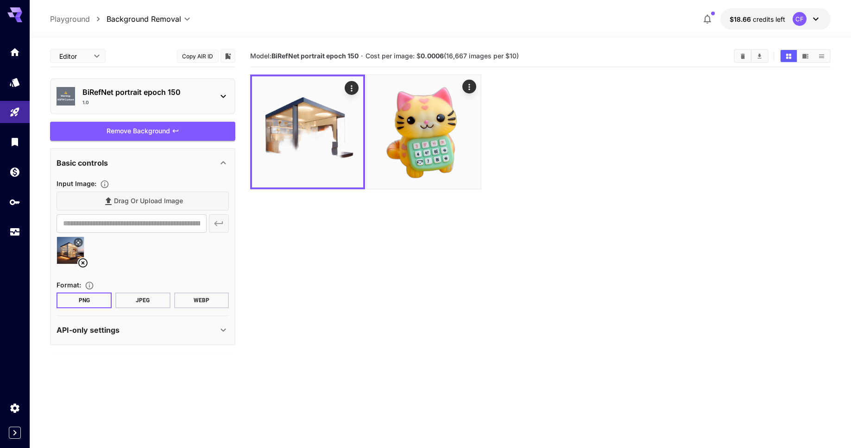  I want to click on span: $18.66, so click(741, 19).